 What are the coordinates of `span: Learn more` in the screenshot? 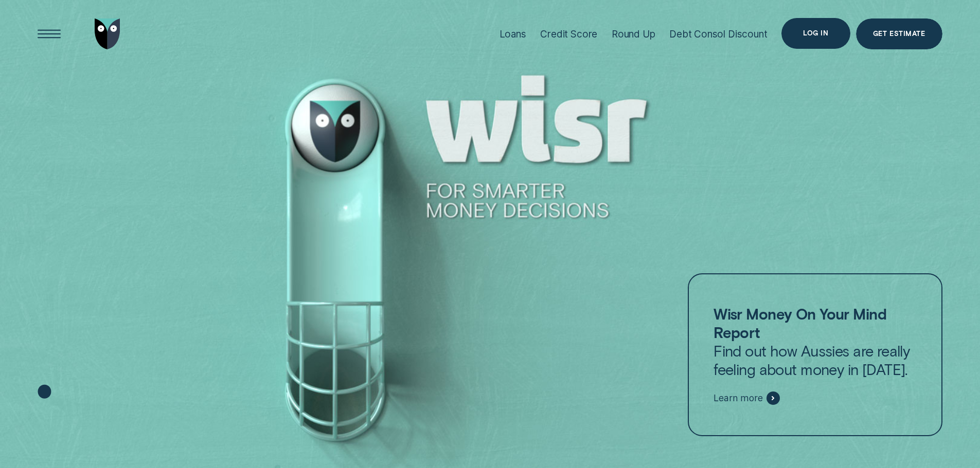 It's located at (737, 398).